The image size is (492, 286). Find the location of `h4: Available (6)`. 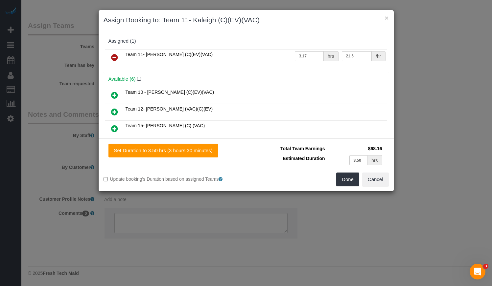

h4: Available (6) is located at coordinates (246, 79).